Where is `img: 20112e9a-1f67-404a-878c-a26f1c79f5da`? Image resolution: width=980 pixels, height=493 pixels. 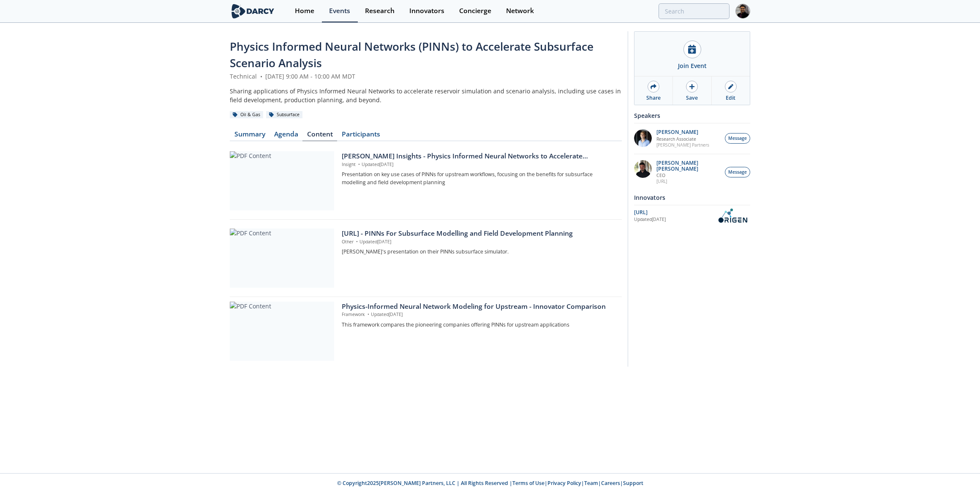 img: 20112e9a-1f67-404a-878c-a26f1c79f5da is located at coordinates (643, 169).